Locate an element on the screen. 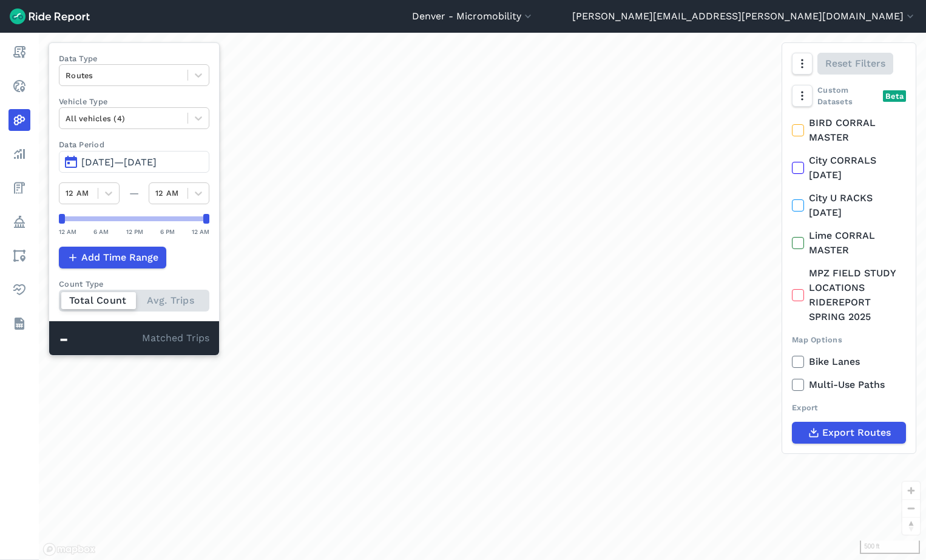 Image resolution: width=926 pixels, height=560 pixels. label: Multi-Use Paths is located at coordinates (849, 385).